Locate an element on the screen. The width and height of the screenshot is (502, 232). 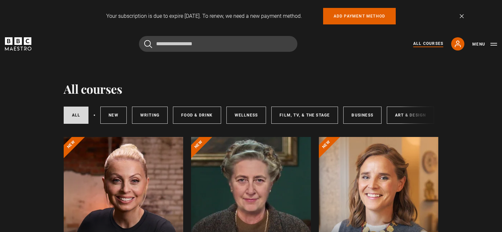
a: Film, TV, & The Stage is located at coordinates (305, 115).